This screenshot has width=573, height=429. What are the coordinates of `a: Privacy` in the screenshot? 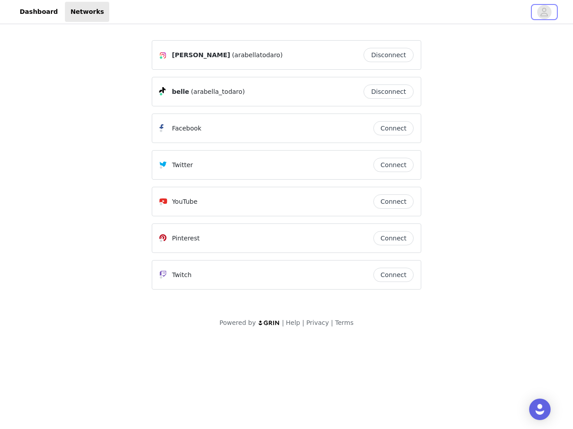 It's located at (317, 323).